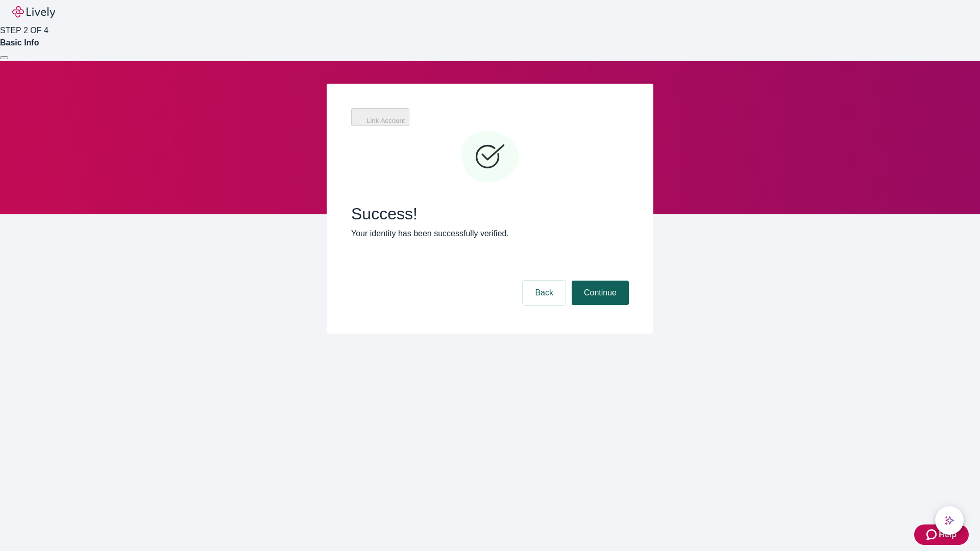 The image size is (980, 551). Describe the element at coordinates (949, 520) in the screenshot. I see `button: chat` at that location.